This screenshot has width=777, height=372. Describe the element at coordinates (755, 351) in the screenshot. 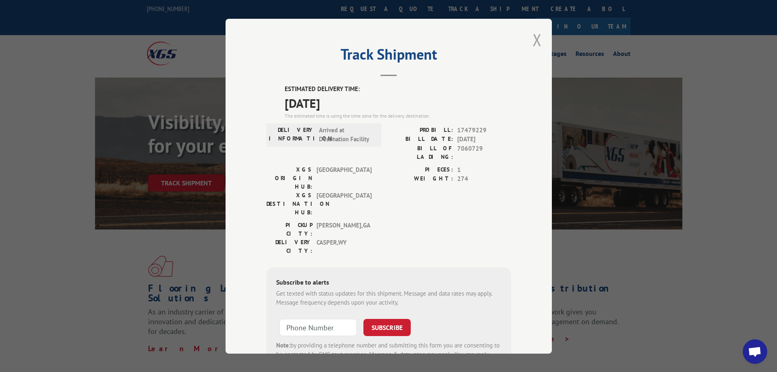

I see `div: Open chat` at that location.